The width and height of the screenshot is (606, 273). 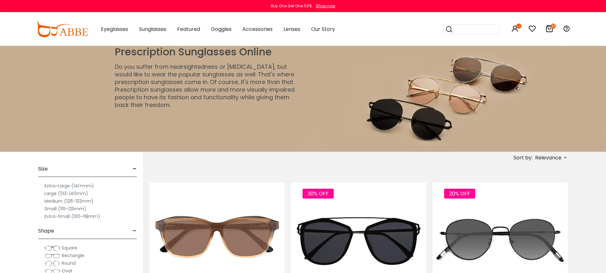 I want to click on span: Featured, so click(x=189, y=29).